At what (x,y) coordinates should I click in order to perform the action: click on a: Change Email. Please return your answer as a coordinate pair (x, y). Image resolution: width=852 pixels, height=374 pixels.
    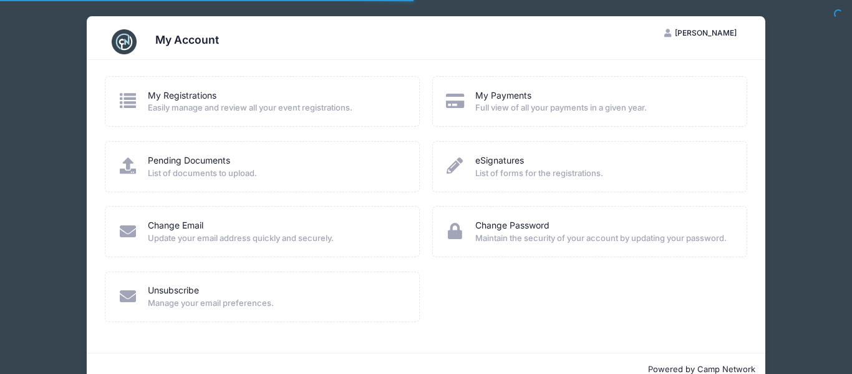
    Looking at the image, I should click on (175, 225).